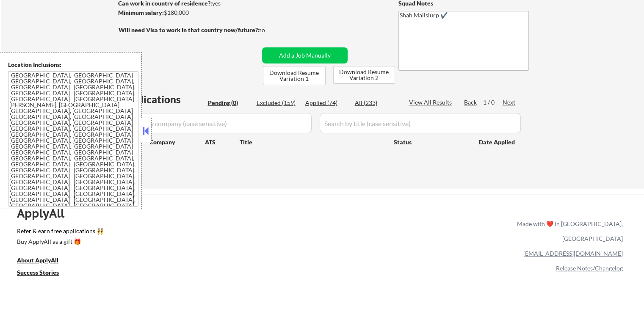 The width and height of the screenshot is (644, 309). Describe the element at coordinates (294, 75) in the screenshot. I see `button: Download Resume Variation 1` at that location.